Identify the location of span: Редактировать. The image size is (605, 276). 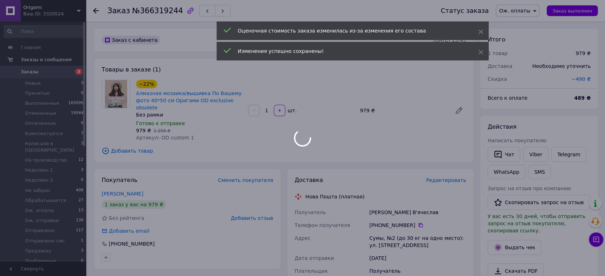
(446, 180).